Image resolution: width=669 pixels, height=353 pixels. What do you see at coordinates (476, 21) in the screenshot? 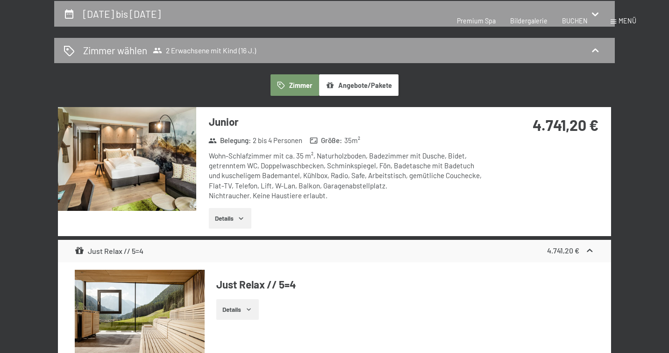
I see `span: Premium Spa` at bounding box center [476, 21].